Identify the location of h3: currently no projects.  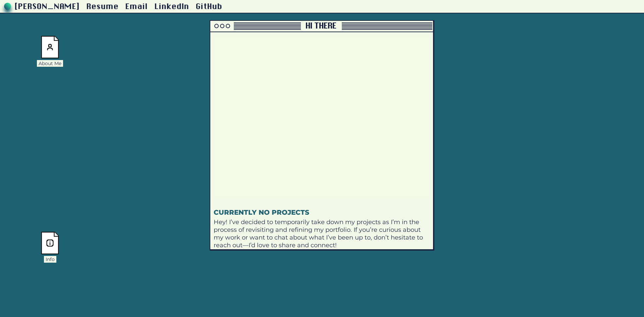
(261, 212).